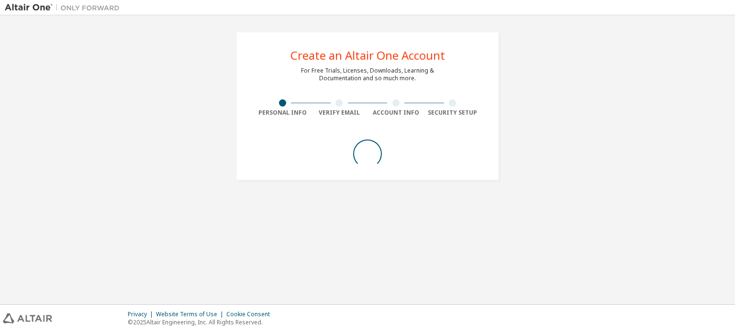  Describe the element at coordinates (282, 113) in the screenshot. I see `div: Personal Info` at that location.